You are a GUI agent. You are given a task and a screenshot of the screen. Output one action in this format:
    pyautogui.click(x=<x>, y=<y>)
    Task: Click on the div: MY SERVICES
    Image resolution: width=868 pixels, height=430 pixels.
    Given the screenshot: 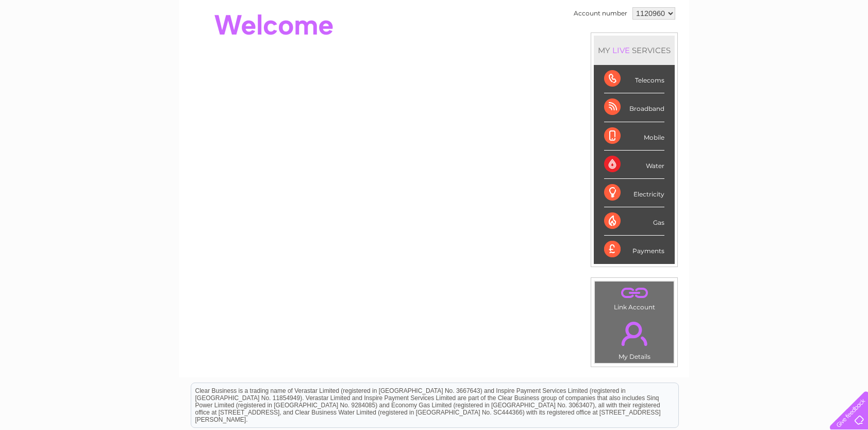 What is the action you would take?
    pyautogui.click(x=634, y=50)
    